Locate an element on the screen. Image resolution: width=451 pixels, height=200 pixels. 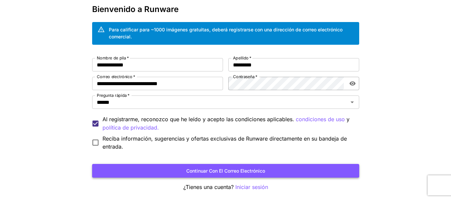
font: Pregunta rápida is located at coordinates (112, 95).